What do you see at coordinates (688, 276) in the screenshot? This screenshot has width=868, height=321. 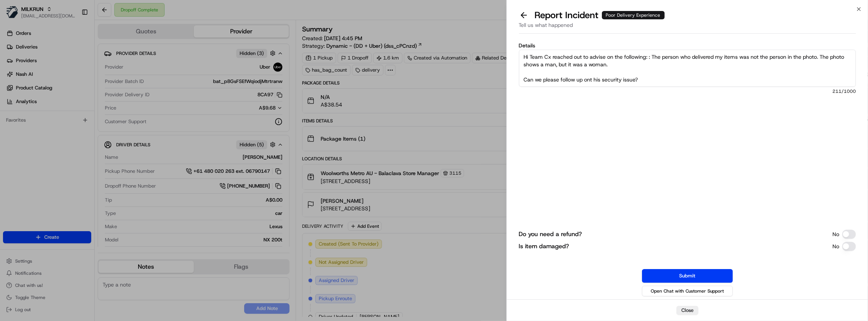 I see `button: Submit` at bounding box center [688, 276].